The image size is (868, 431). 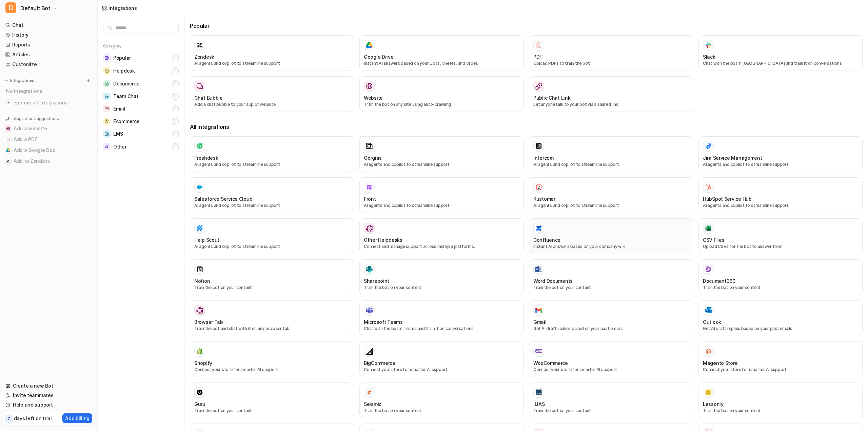 What do you see at coordinates (713, 239) in the screenshot?
I see `h3: CSV Files` at bounding box center [713, 239].